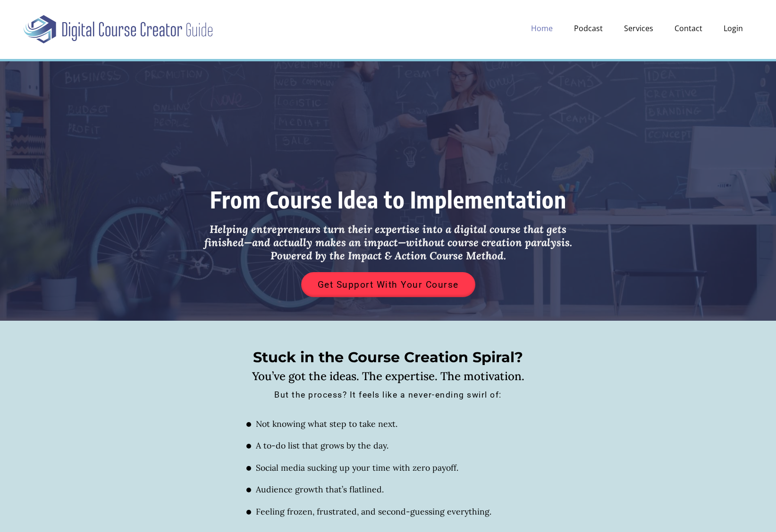 The image size is (776, 532). I want to click on a: Login, so click(733, 28).